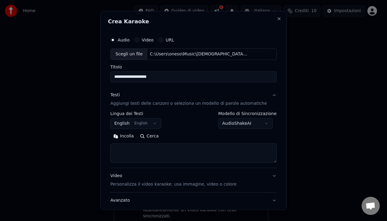  I want to click on label: URL, so click(170, 40).